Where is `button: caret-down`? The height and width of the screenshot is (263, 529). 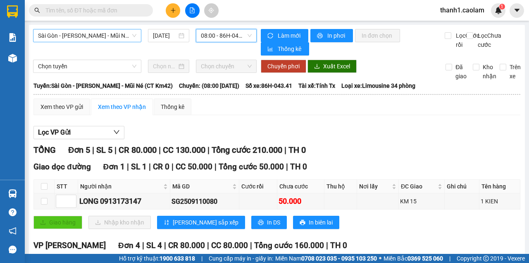 button: caret-down is located at coordinates (517, 10).